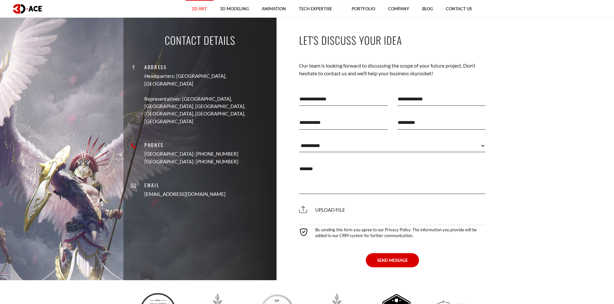 The image size is (614, 304). What do you see at coordinates (191, 145) in the screenshot?
I see `p: Phones` at bounding box center [191, 145].